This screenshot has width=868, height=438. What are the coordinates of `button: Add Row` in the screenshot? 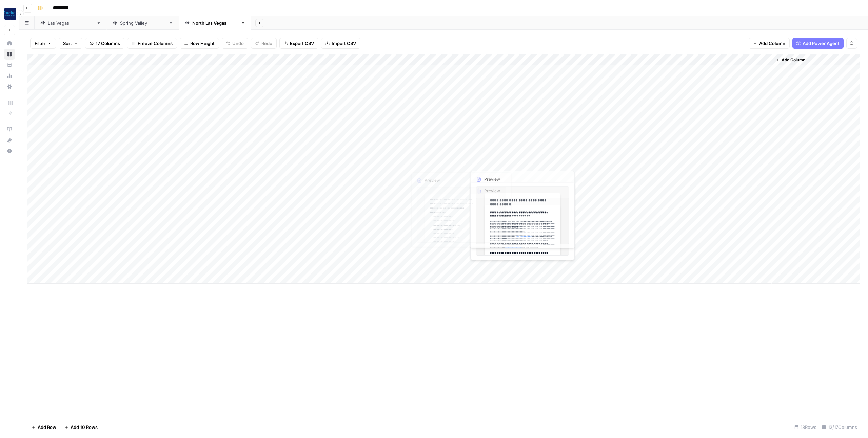 It's located at (44, 427).